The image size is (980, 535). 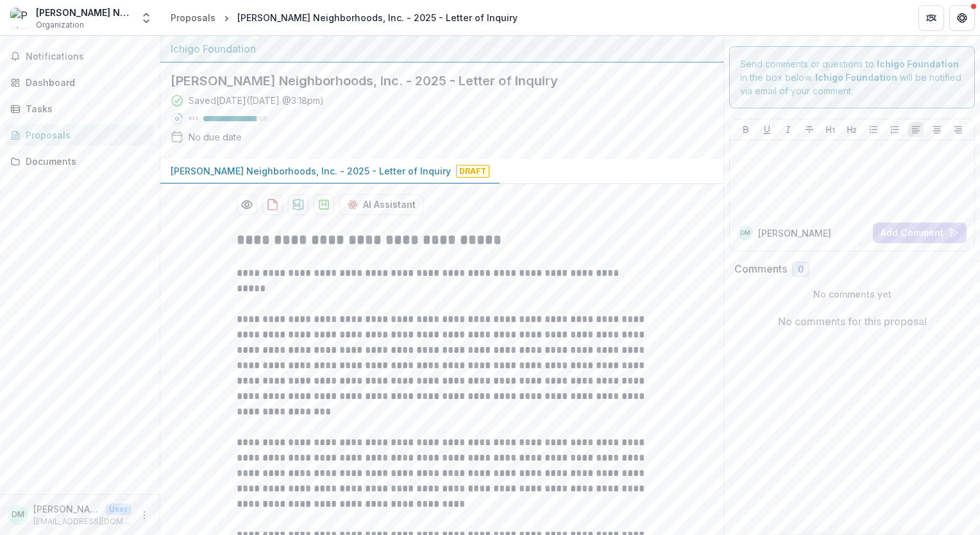 I want to click on a: Tasks, so click(x=80, y=108).